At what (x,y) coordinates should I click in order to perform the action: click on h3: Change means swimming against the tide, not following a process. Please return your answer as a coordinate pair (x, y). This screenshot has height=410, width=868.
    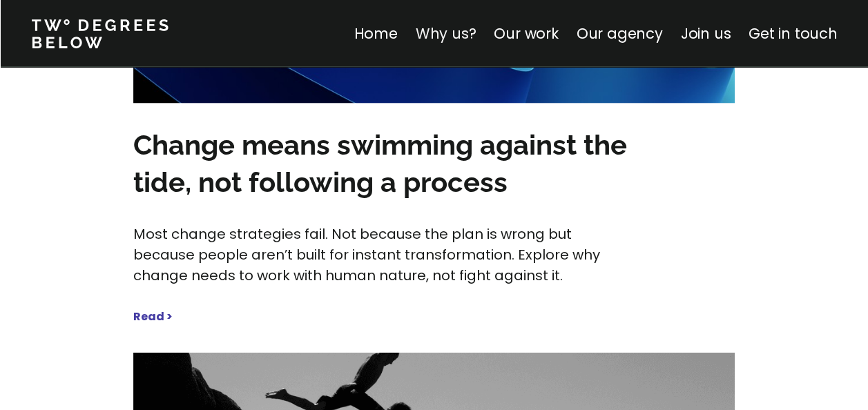
    Looking at the image, I should click on (392, 163).